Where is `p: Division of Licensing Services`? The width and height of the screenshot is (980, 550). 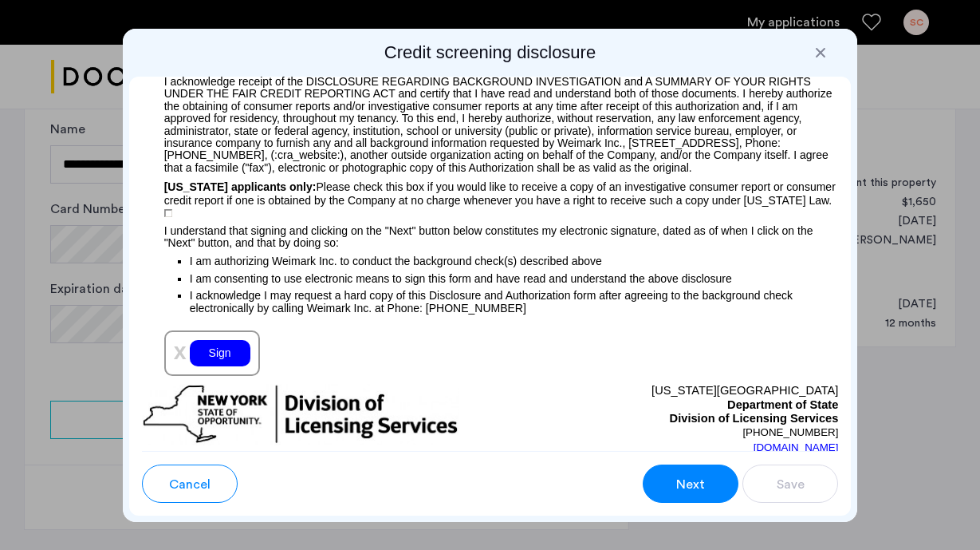
p: Division of Licensing Services is located at coordinates (664, 419).